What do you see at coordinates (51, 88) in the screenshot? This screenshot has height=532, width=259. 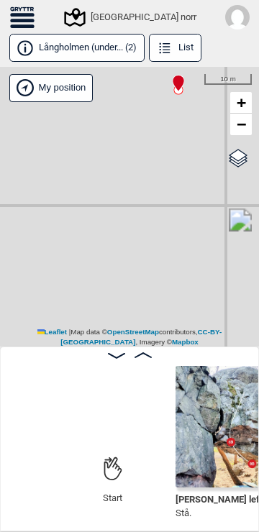 I see `div: Show my position` at bounding box center [51, 88].